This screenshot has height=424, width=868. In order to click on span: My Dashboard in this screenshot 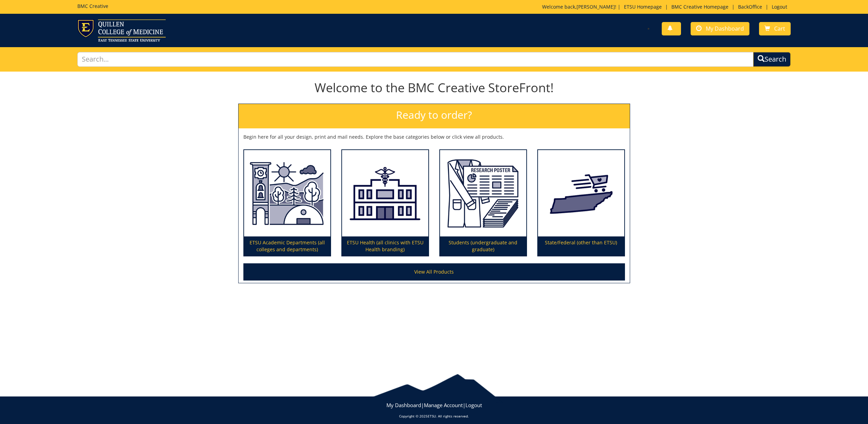, I will do `click(725, 29)`.